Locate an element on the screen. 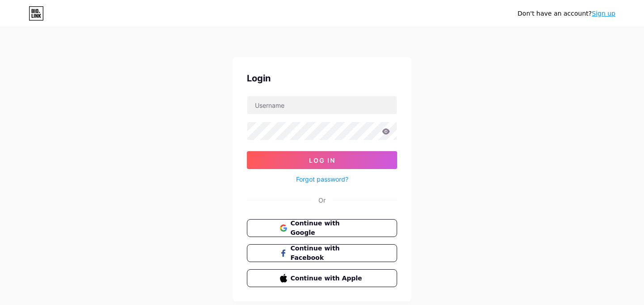 Image resolution: width=644 pixels, height=305 pixels. div: Or is located at coordinates (322, 200).